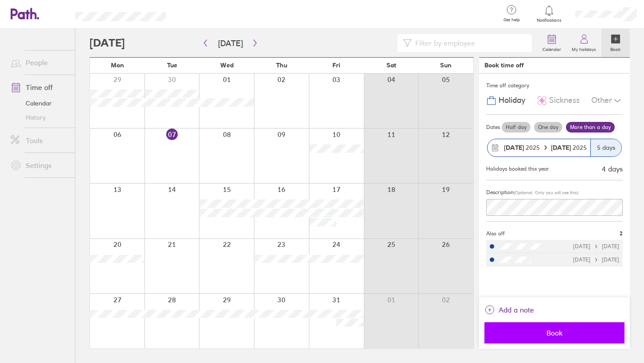 This screenshot has height=363, width=644. Describe the element at coordinates (516, 310) in the screenshot. I see `span: Add a note` at that location.